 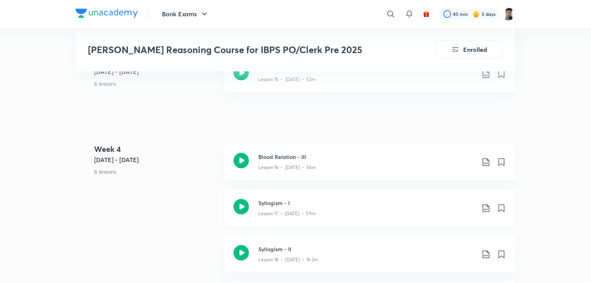 I want to click on h4: Week 4, so click(x=156, y=149).